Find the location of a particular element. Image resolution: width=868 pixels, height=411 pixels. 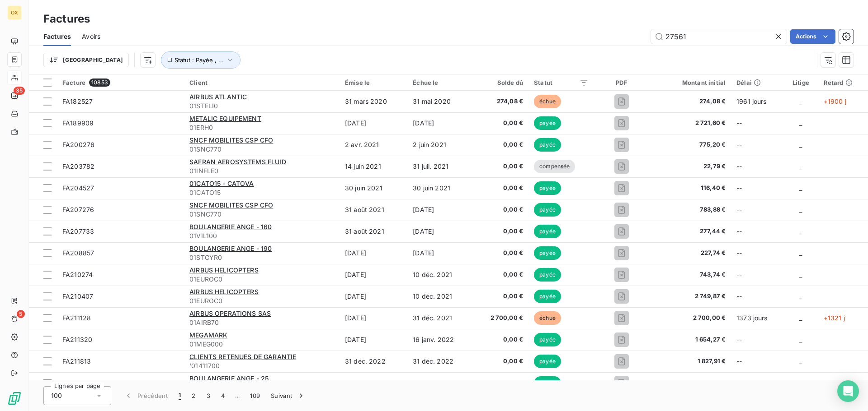

span: 1 827,91 € is located at coordinates (690, 362).